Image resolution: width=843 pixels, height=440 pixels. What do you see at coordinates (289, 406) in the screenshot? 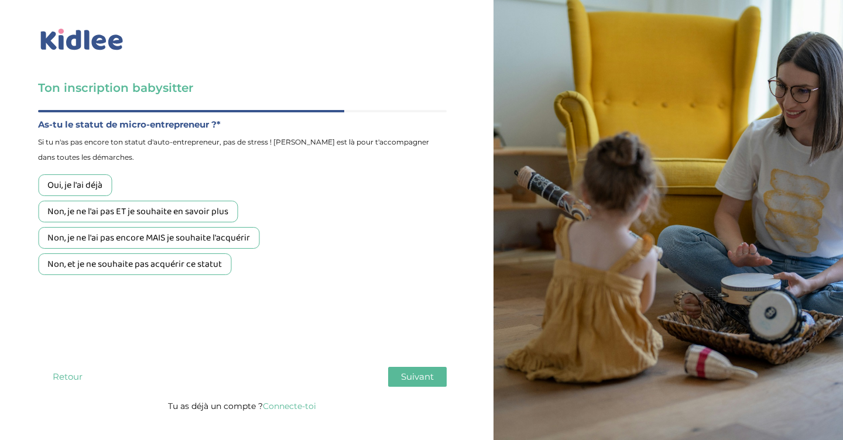
I see `a: Connecte-toi` at bounding box center [289, 406].